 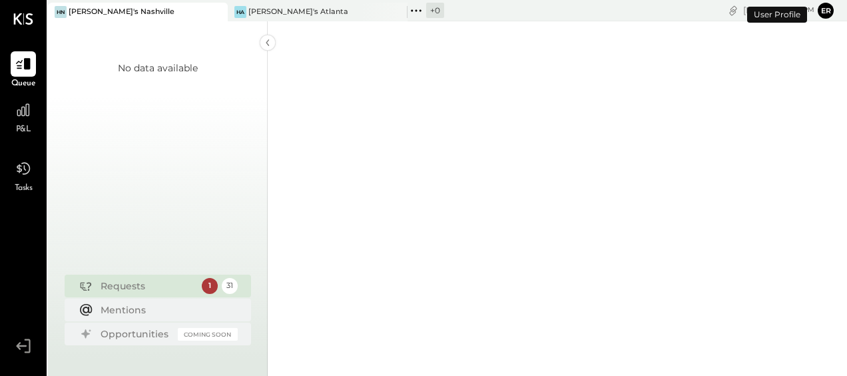 What do you see at coordinates (230, 286) in the screenshot?
I see `div: 31` at bounding box center [230, 286].